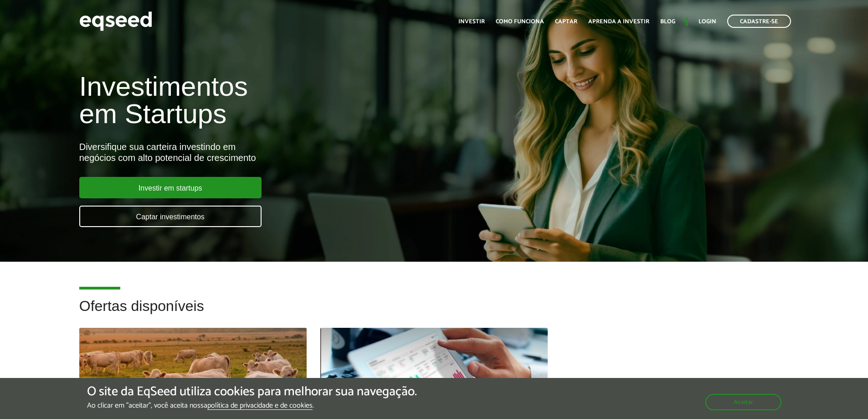 This screenshot has width=868, height=419. What do you see at coordinates (472, 22) in the screenshot?
I see `a: Investir` at bounding box center [472, 22].